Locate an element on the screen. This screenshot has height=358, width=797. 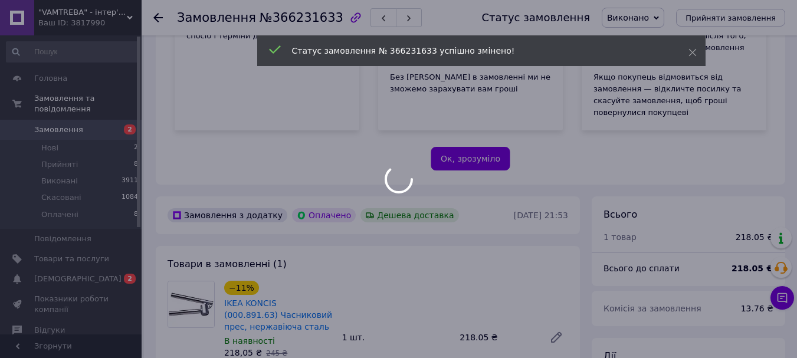
span: 245 ₴ is located at coordinates (277, 353).